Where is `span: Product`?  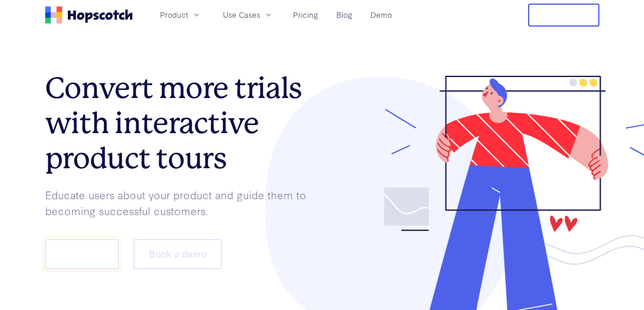
span: Product is located at coordinates (174, 15).